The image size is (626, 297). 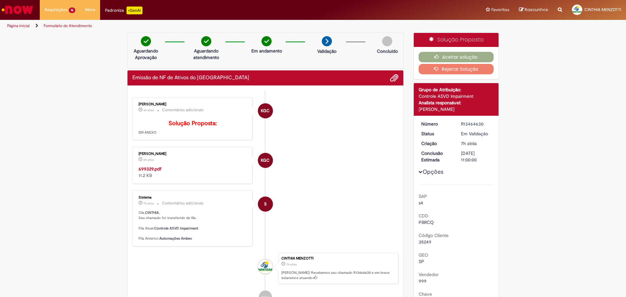 What do you see at coordinates (193, 225) in the screenshot?
I see `p: Olá, , Seu chamado foi transferido de fila. Fila Atual: Fila Anterior:` at bounding box center [193, 225].